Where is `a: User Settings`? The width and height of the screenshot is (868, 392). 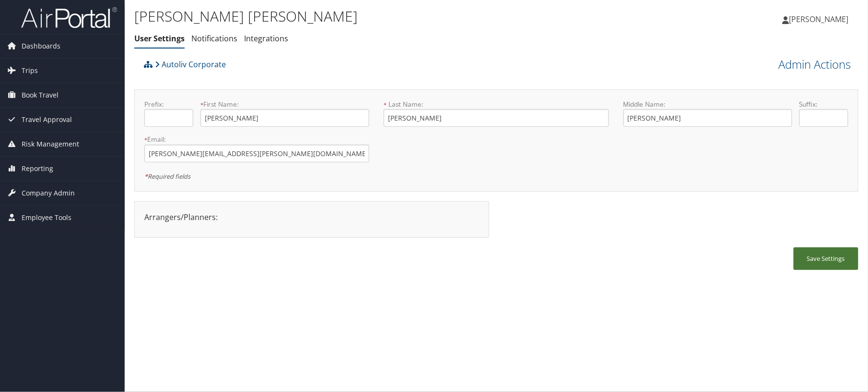
a: User Settings is located at coordinates (159, 38).